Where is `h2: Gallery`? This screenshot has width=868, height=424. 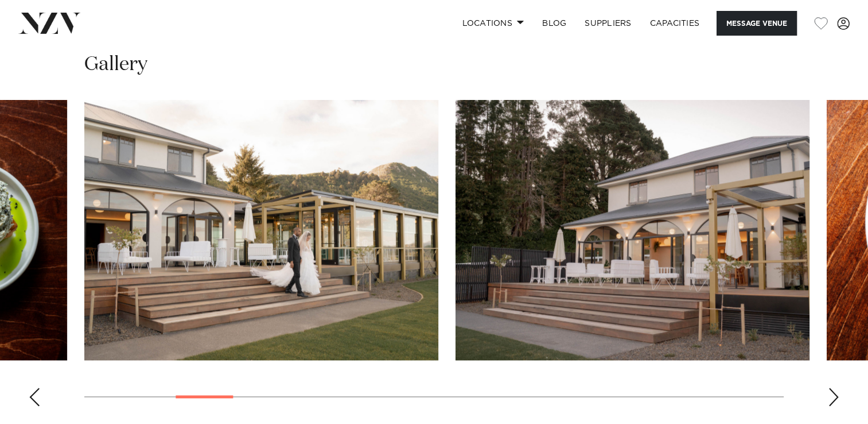 h2: Gallery is located at coordinates (116, 64).